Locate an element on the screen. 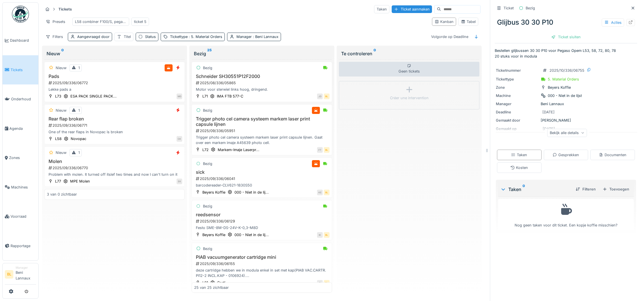  p: Bestellen glijbussen 30 30 P10 voor Pegaso Opem L53, 58, 72, 80, 78 20 stuks voor in modula is located at coordinates (566, 53).